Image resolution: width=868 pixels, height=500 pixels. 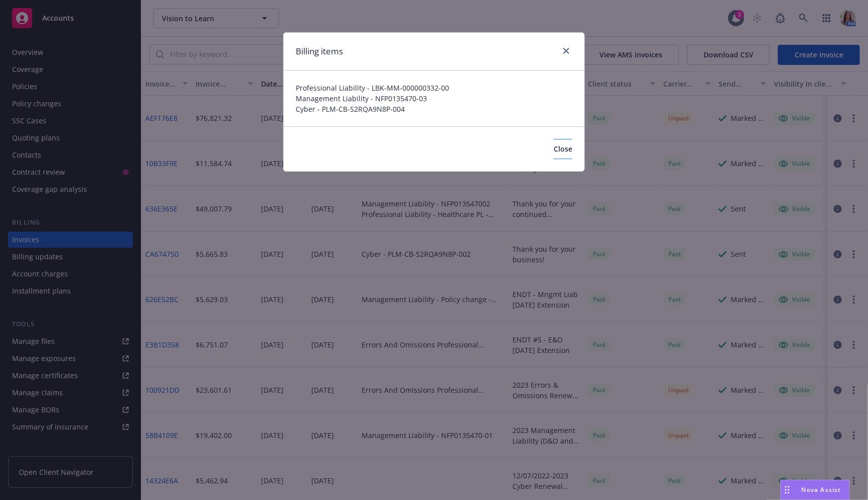 What do you see at coordinates (562, 149) in the screenshot?
I see `button: Close` at bounding box center [562, 149].